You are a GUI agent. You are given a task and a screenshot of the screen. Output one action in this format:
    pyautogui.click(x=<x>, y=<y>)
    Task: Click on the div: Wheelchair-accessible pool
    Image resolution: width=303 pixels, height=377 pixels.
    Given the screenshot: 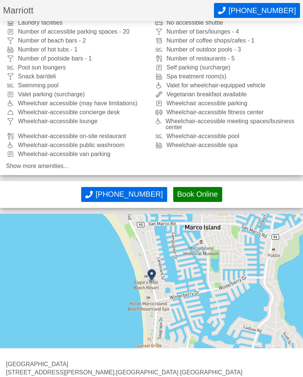 What is the action you would take?
    pyautogui.click(x=225, y=136)
    